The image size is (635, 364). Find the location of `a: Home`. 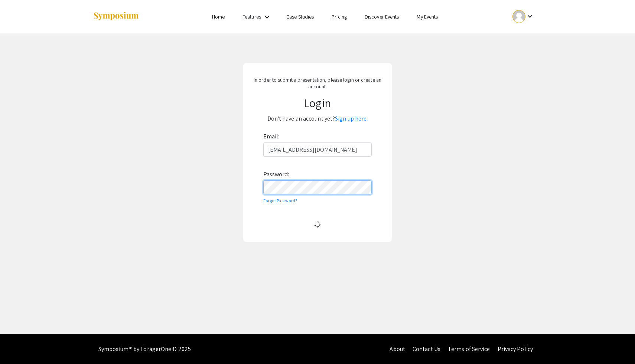

a: Home is located at coordinates (218, 16).